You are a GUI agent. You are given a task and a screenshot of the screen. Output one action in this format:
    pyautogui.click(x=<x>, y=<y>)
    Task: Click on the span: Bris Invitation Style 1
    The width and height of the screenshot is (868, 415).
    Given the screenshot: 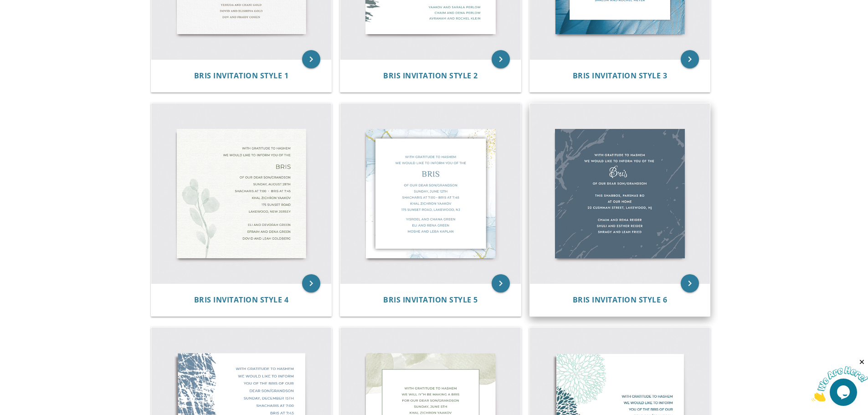 What is the action you would take?
    pyautogui.click(x=241, y=76)
    